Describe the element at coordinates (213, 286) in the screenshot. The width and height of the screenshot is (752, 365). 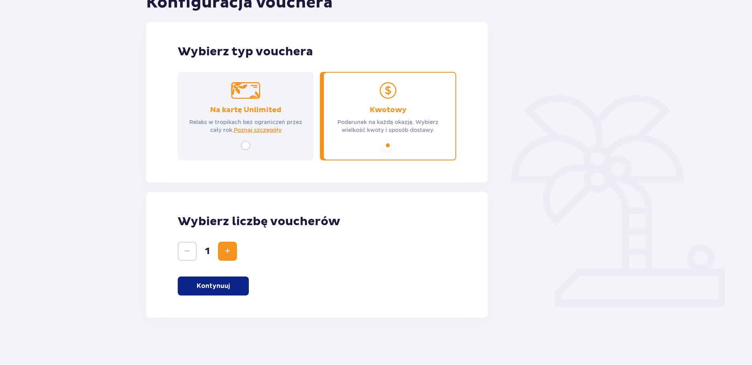
I see `p: Kontynuuj` at that location.